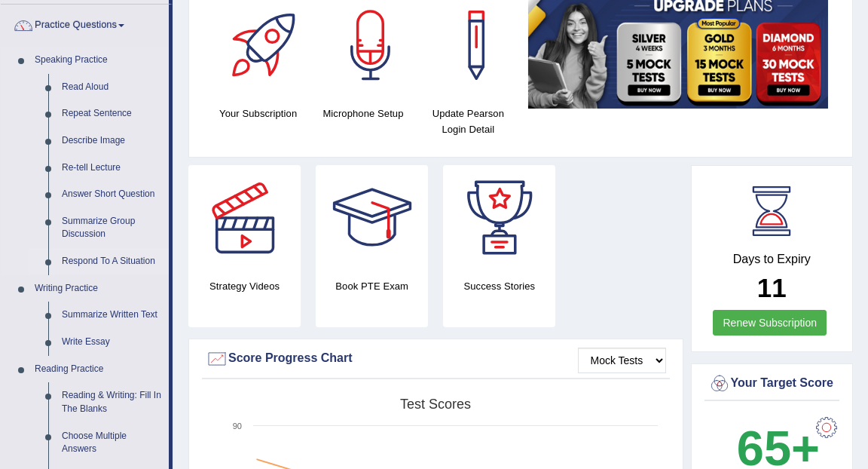 The width and height of the screenshot is (868, 469). Describe the element at coordinates (435, 404) in the screenshot. I see `tspan: Test scores` at that location.